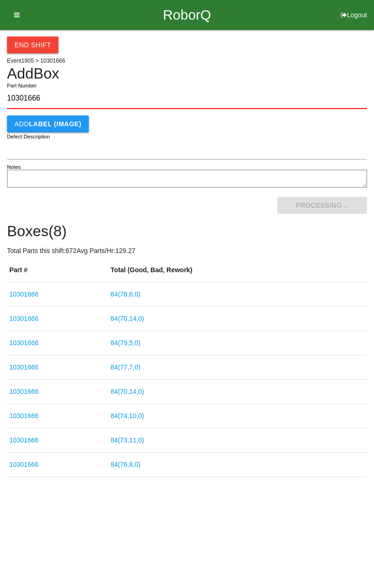 Image resolution: width=374 pixels, height=565 pixels. I want to click on a: 84(73,11,0), so click(128, 440).